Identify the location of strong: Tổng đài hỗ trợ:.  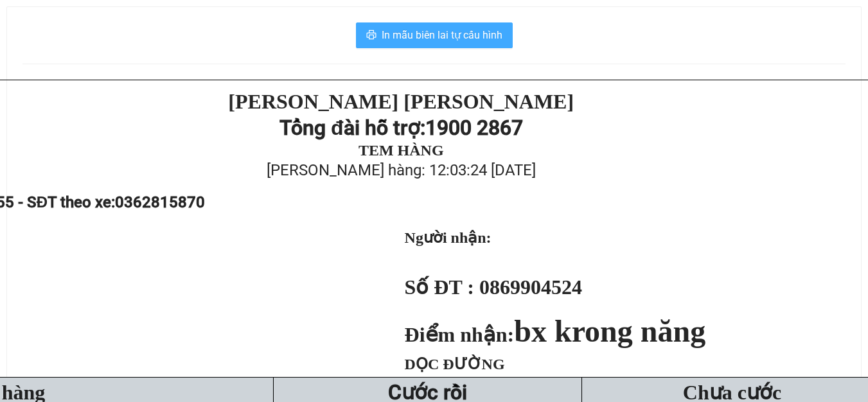
(352, 128).